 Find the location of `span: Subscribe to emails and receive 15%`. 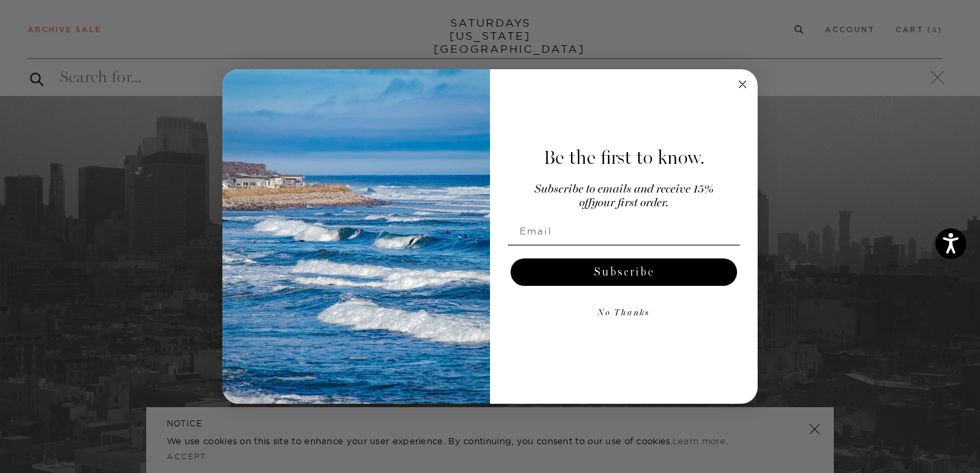

span: Subscribe to emails and receive 15% is located at coordinates (624, 189).